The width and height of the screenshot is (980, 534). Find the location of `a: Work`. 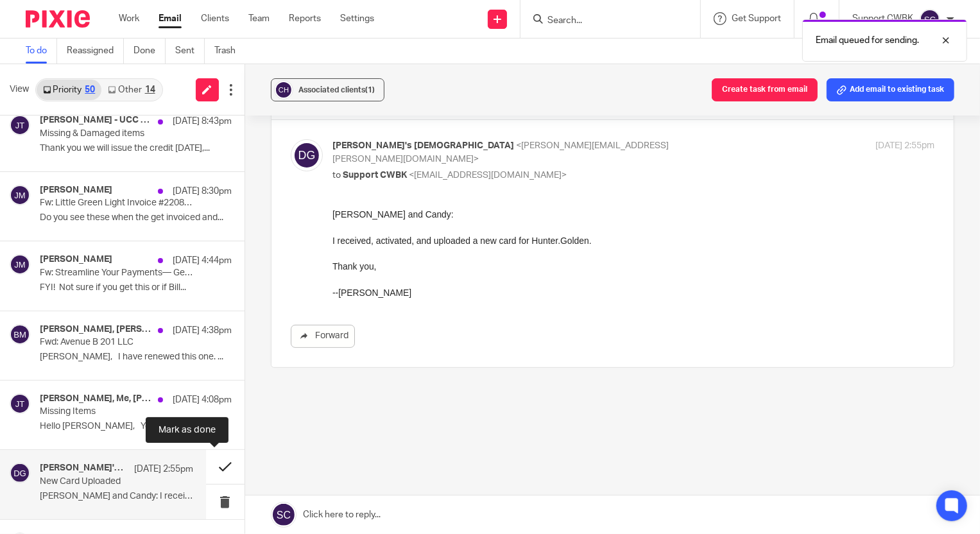

a: Work is located at coordinates (129, 19).